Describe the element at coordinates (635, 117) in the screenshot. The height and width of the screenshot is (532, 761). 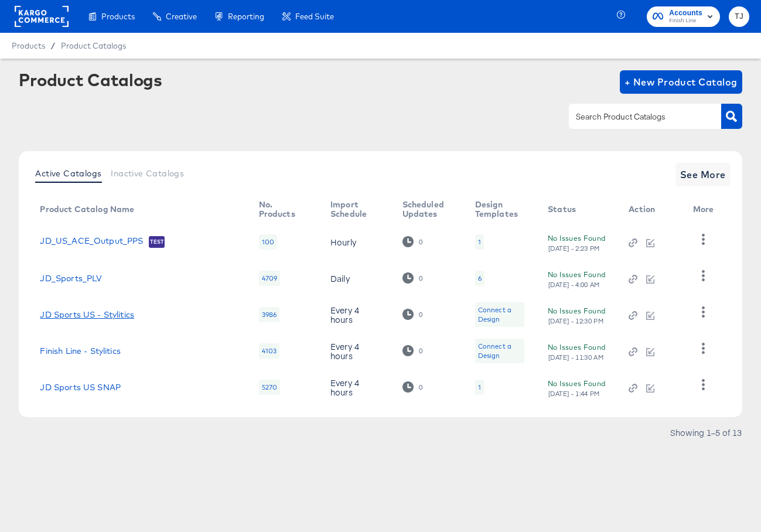
I see `input: Search Product Catalogs` at that location.